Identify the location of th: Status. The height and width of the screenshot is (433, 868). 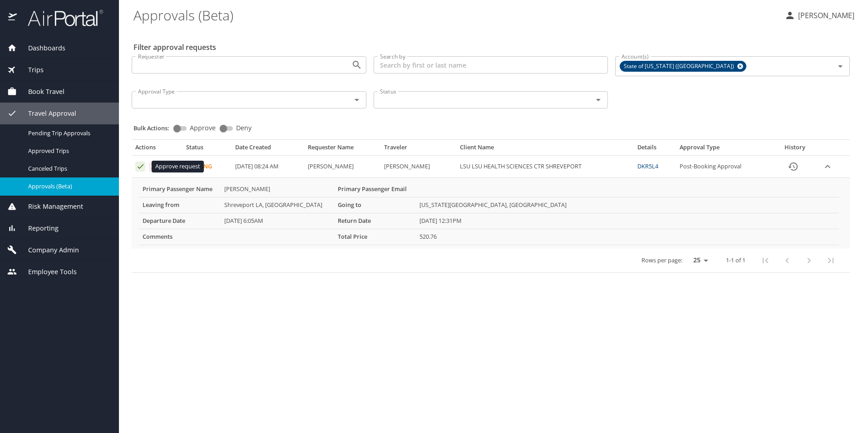
(207, 149).